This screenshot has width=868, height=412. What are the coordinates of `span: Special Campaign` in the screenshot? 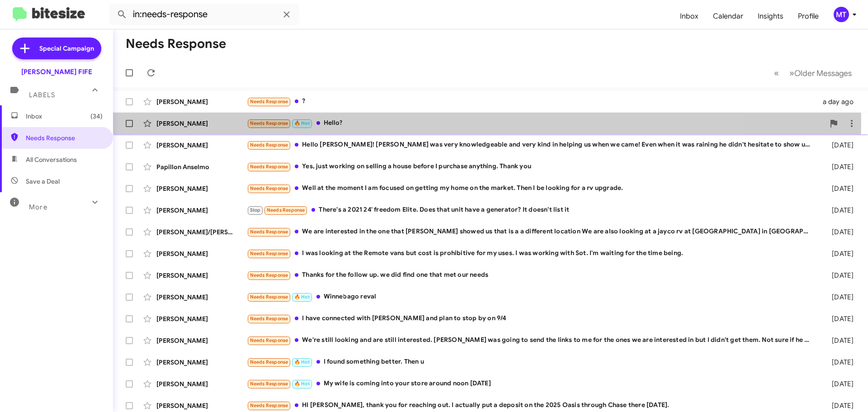 It's located at (66, 49).